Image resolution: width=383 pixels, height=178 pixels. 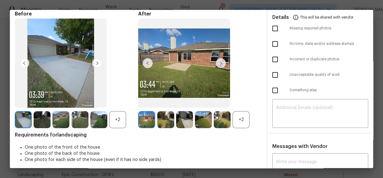 What do you see at coordinates (320, 59) in the screenshot?
I see `div: Incorrect or duplicate photos` at bounding box center [320, 59].